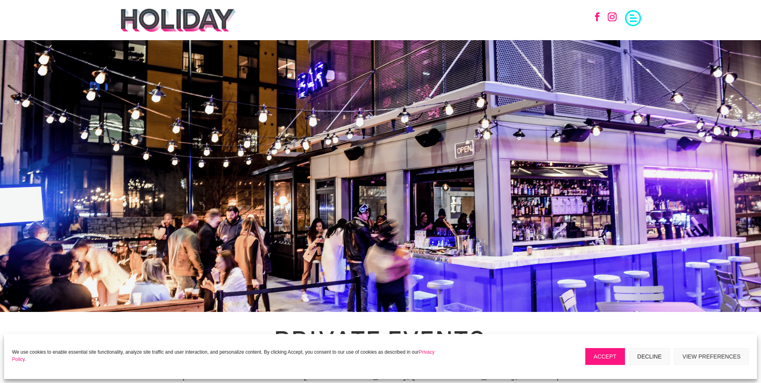 This screenshot has height=383, width=761. Describe the element at coordinates (597, 17) in the screenshot. I see `a: Follow on Facebook` at that location.